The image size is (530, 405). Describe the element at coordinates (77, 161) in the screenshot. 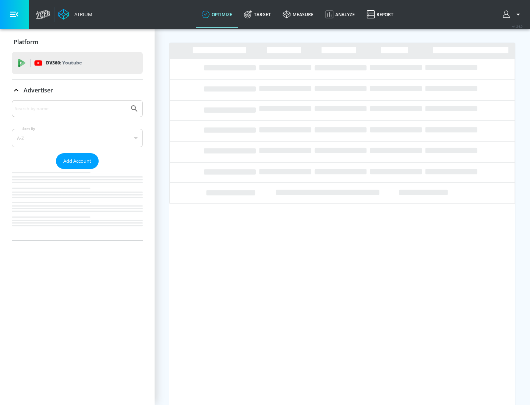

I see `span: Add Account` at that location.